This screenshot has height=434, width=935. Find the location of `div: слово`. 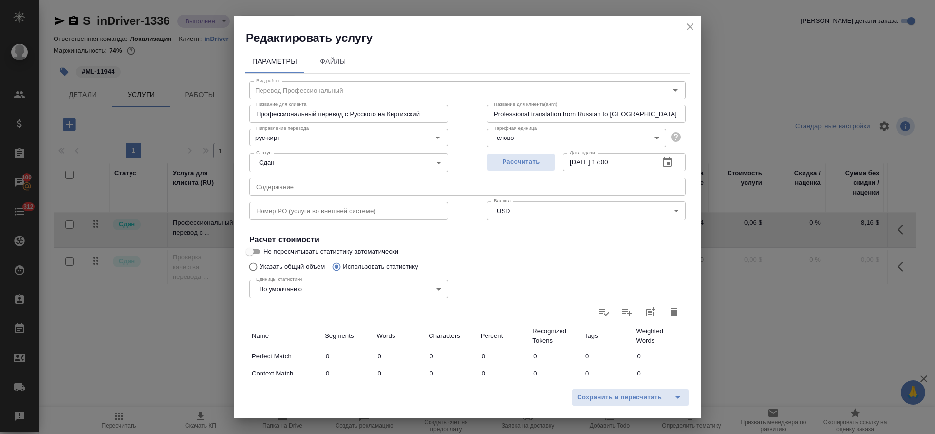

div: слово is located at coordinates (577, 138).